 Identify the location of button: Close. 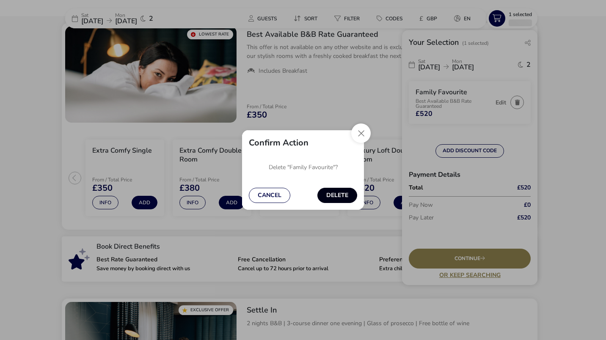
(361, 133).